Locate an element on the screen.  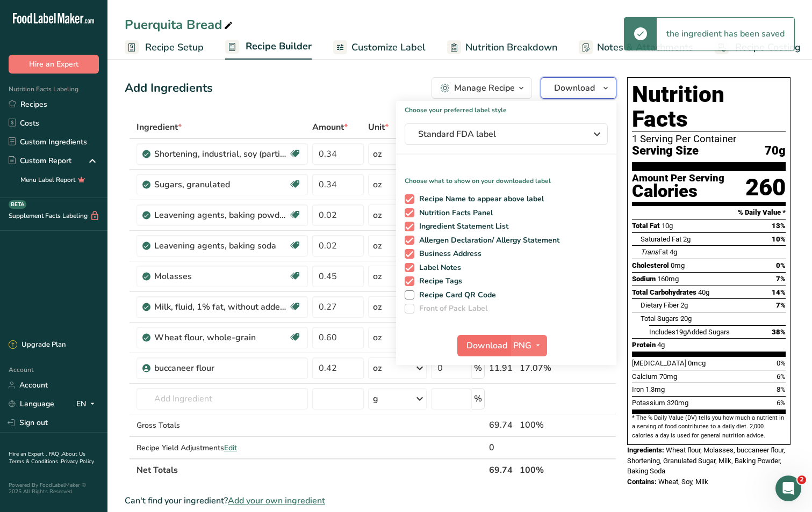
span: Dietary Fiber is located at coordinates (659, 305).